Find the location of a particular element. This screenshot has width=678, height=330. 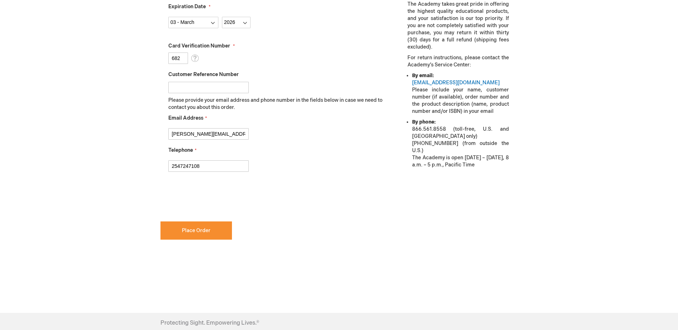

li: Please include your name, customer number (if available), order number and the product descriptio... is located at coordinates (461, 94).